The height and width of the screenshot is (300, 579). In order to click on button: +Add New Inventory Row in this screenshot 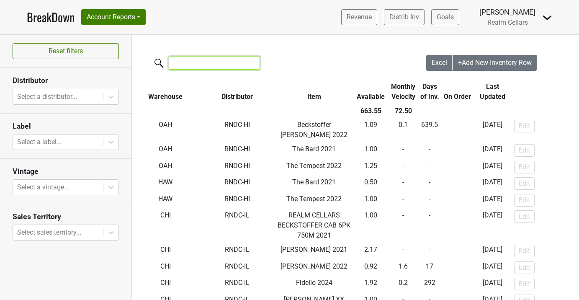, I will do `click(495, 63)`.